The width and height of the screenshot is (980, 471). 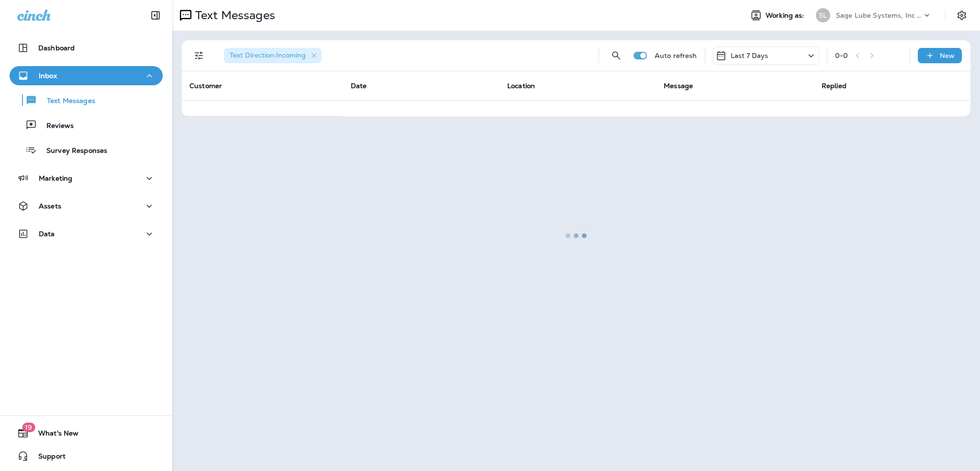 What do you see at coordinates (50, 206) in the screenshot?
I see `p: Assets` at bounding box center [50, 206].